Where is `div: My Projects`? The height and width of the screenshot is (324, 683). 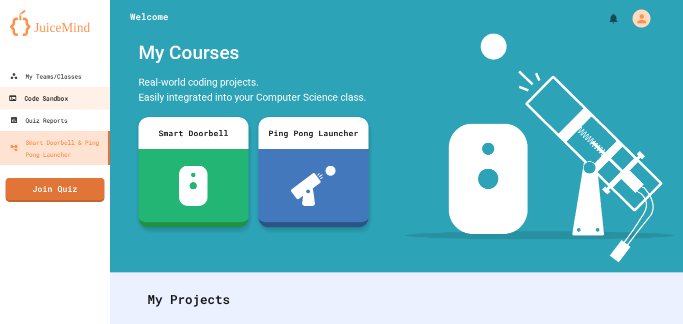 div: My Projects is located at coordinates (397, 299).